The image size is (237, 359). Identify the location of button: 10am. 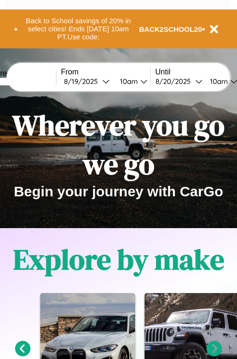
(131, 81).